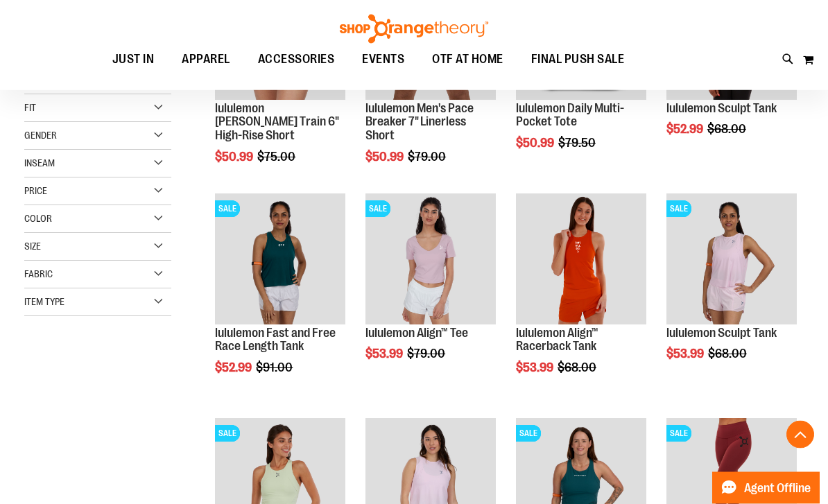 The image size is (828, 504). I want to click on button: Back To Top, so click(800, 434).